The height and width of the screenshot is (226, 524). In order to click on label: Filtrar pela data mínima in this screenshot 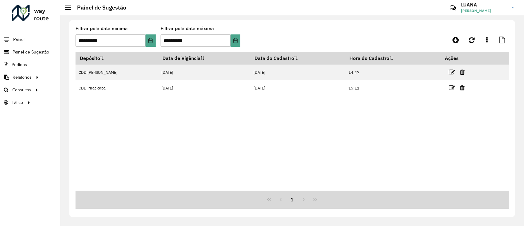, I will do `click(102, 29)`.